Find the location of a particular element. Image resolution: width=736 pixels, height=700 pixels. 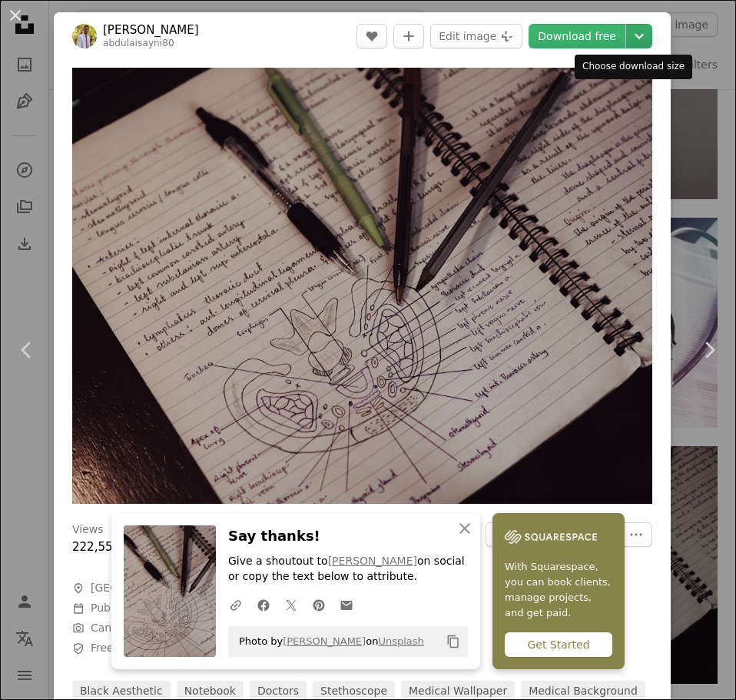

a: Unsplash is located at coordinates (400, 640).